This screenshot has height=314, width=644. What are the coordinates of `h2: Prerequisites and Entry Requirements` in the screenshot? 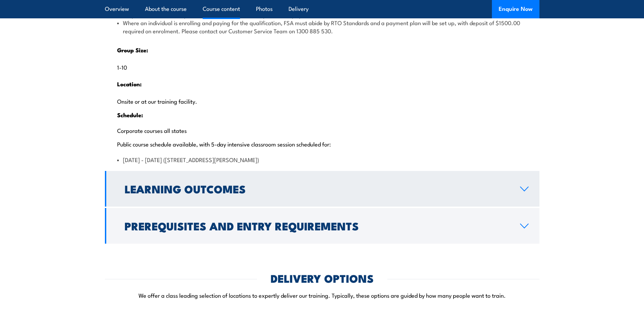 It's located at (317, 226).